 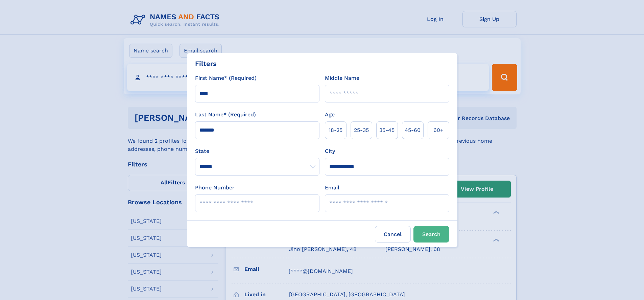 I want to click on label: City, so click(x=330, y=151).